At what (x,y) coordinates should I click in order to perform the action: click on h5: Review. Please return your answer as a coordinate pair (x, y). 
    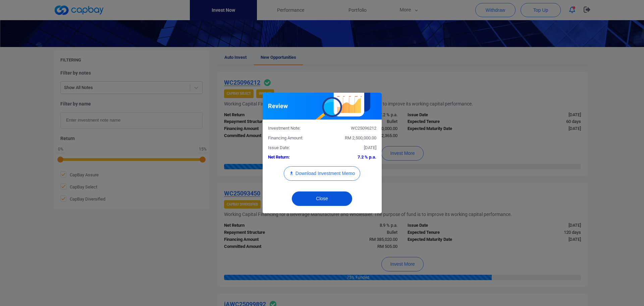
    Looking at the image, I should click on (277, 106).